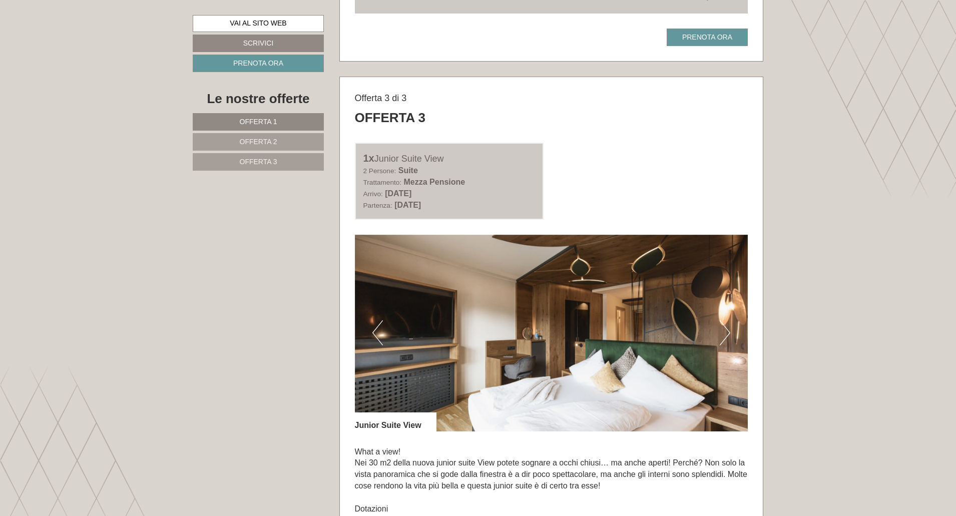 The image size is (956, 516). I want to click on div: Offerta 3, so click(390, 118).